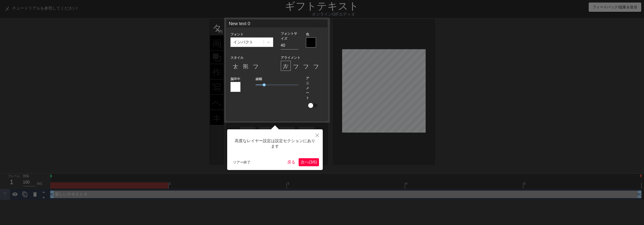 The width and height of the screenshot is (644, 225). What do you see at coordinates (311, 162) in the screenshot?
I see `font: 3` at bounding box center [311, 162].